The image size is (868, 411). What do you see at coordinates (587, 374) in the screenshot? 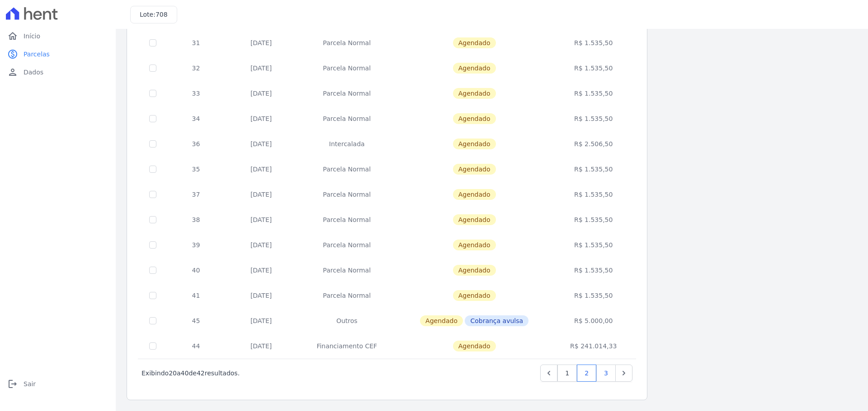
I see `a: 2` at bounding box center [587, 374].